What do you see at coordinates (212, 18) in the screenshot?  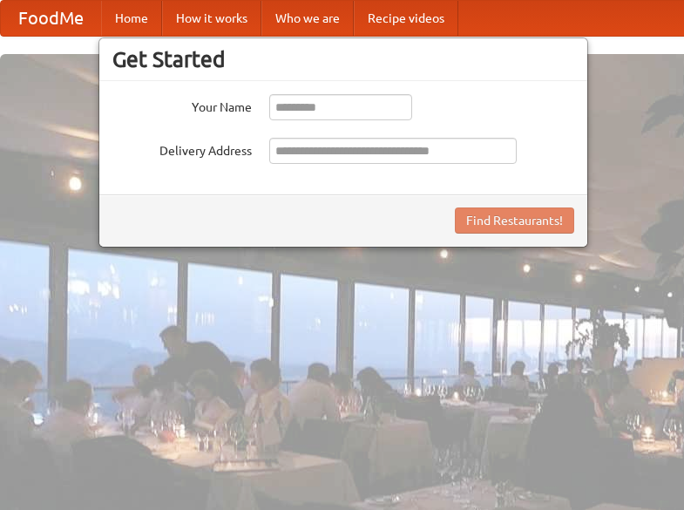 I see `a: How it works` at bounding box center [212, 18].